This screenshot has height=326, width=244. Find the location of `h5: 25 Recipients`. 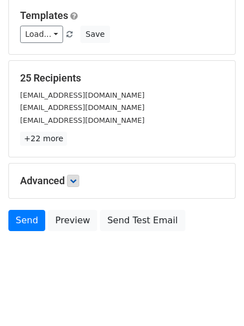

h5: 25 Recipients is located at coordinates (122, 78).